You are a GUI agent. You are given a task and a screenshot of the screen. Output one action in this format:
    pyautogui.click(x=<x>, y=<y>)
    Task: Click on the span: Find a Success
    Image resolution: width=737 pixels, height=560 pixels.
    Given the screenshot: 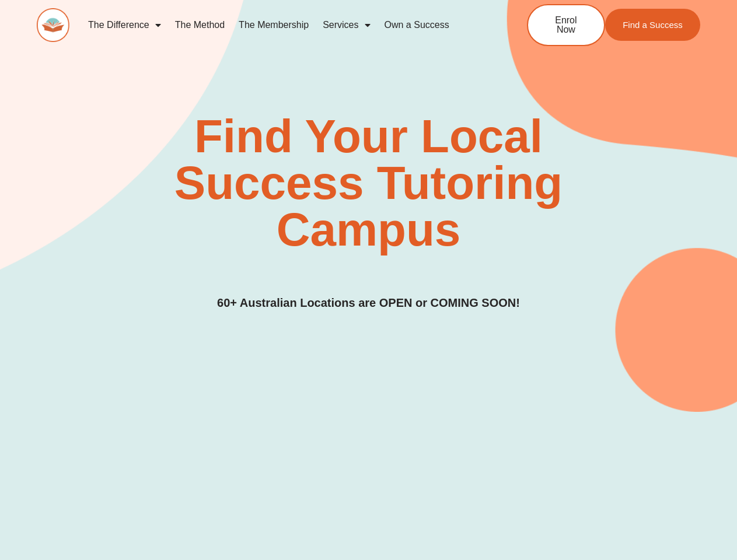 What is the action you would take?
    pyautogui.click(x=652, y=25)
    